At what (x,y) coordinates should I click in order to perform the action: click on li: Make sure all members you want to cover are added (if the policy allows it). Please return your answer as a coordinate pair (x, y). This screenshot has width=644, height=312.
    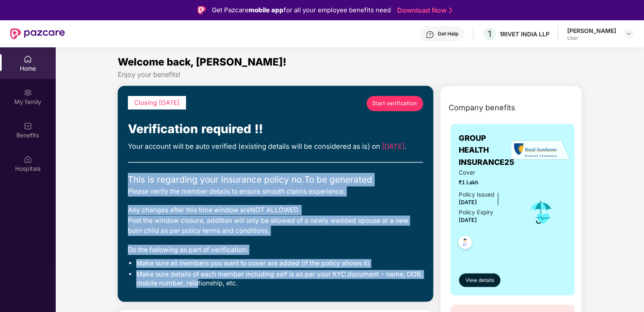
    Looking at the image, I should click on (280, 263).